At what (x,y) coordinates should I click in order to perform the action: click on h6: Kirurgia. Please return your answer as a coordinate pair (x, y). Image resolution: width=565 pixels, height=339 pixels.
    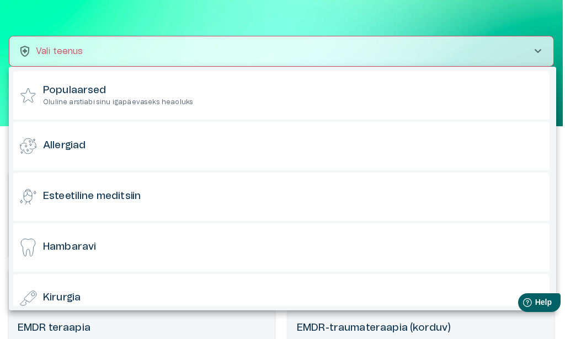
    Looking at the image, I should click on (62, 298).